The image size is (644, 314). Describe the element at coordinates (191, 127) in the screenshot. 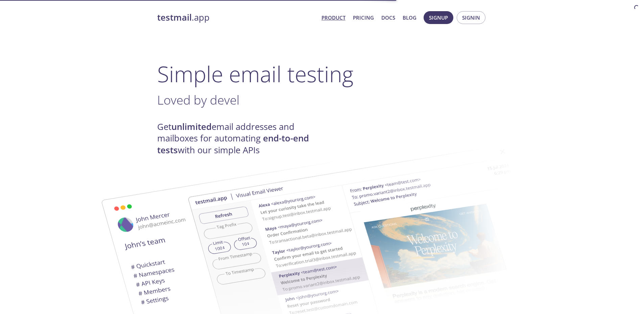

I see `strong: unlimited` at that location.